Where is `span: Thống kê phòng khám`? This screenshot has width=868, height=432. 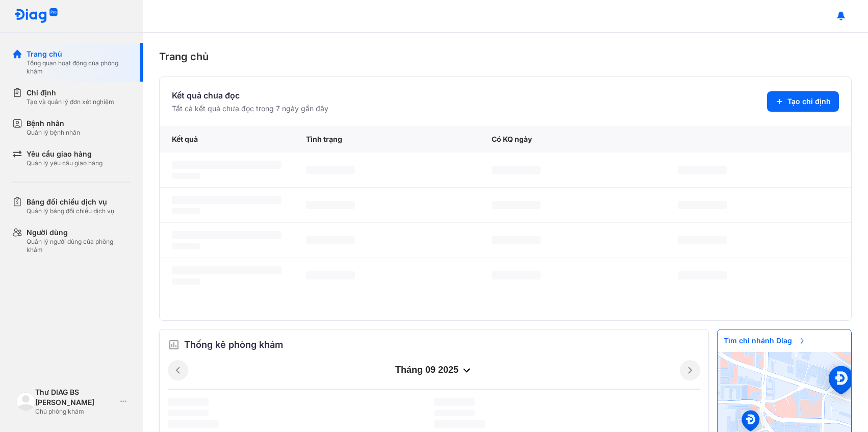 span: Thống kê phòng khám is located at coordinates (234, 345).